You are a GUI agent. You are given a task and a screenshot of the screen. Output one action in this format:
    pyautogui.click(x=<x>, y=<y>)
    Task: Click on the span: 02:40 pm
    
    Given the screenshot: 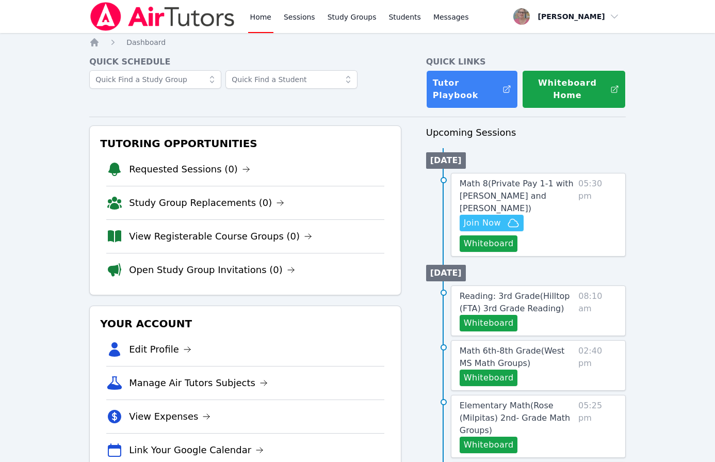 What is the action you would take?
    pyautogui.click(x=597, y=365)
    